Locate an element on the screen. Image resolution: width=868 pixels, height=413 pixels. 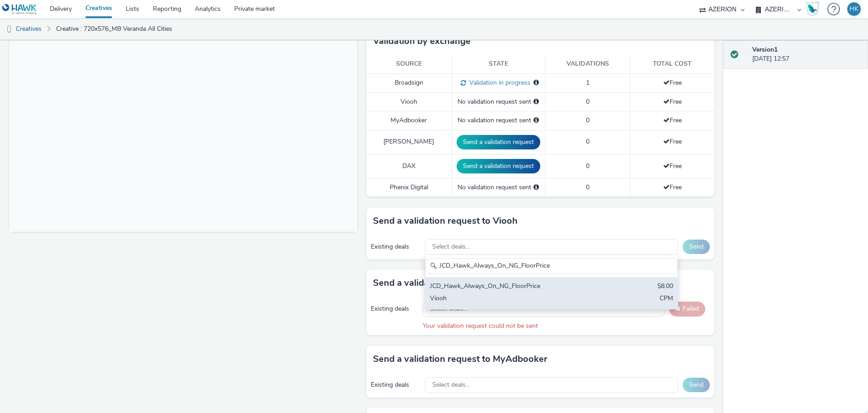
div: Please select a deal below and click on Send to send a validation request to Viooh. is located at coordinates (536, 102).